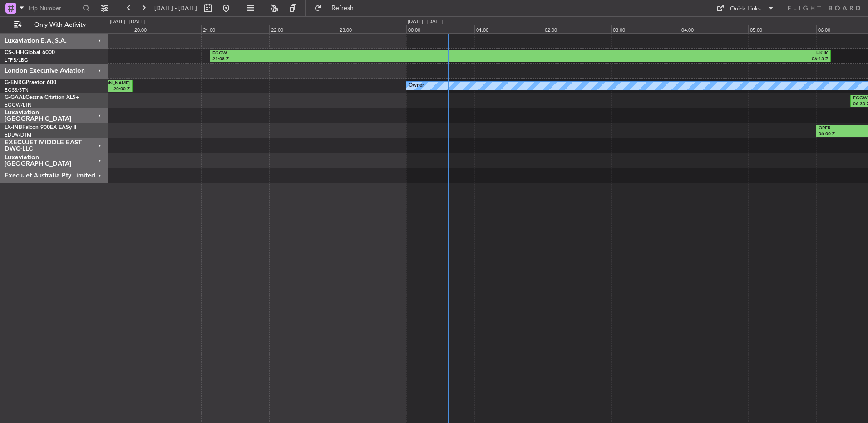 The image size is (868, 423). I want to click on div: 06:13 Z, so click(674, 59).